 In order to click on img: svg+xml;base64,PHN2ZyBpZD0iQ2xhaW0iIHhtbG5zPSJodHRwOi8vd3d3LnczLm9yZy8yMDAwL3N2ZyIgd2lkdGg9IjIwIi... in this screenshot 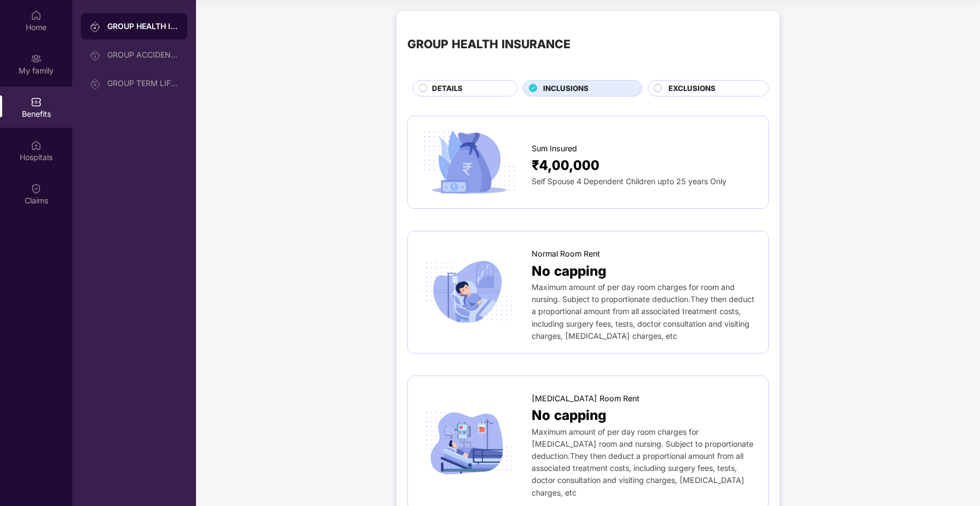, I will do `click(36, 188)`.